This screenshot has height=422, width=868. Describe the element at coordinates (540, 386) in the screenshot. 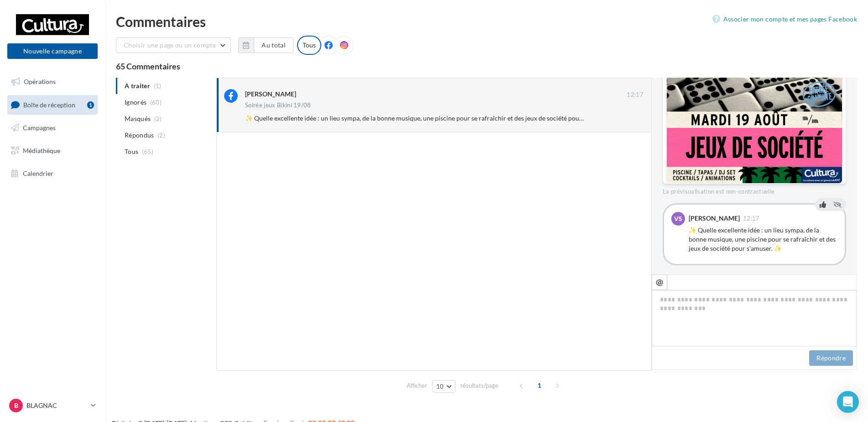

I see `span: 1` at that location.